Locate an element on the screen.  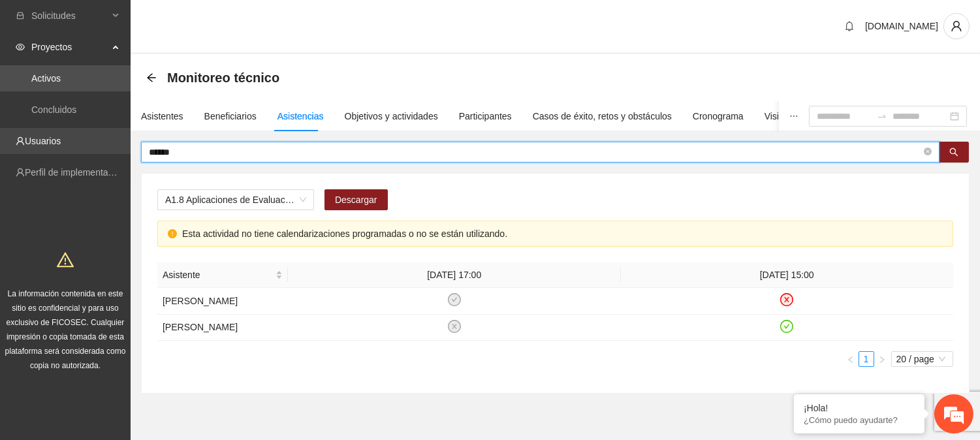
div: Chatee con nosotros ahora is located at coordinates (143, 75).